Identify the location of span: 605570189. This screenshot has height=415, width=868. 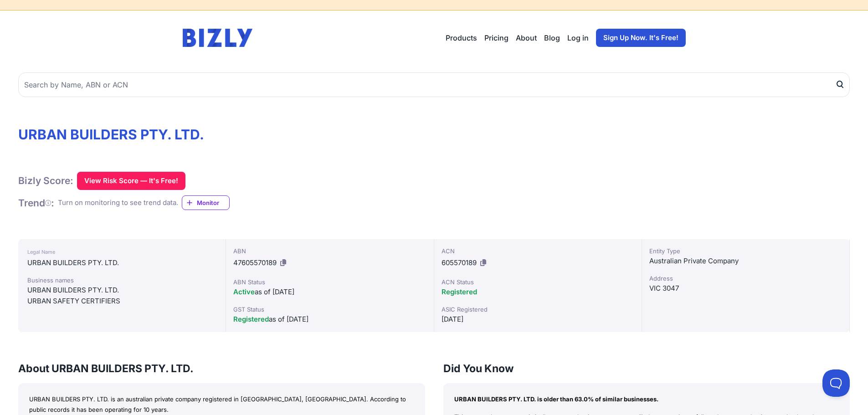
(459, 263).